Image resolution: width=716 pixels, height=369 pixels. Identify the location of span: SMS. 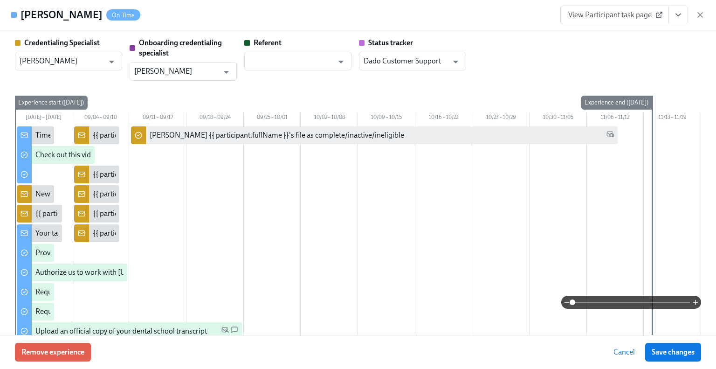
(234, 331).